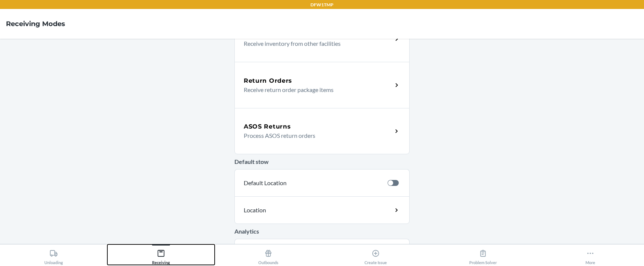 This screenshot has height=266, width=644. I want to click on div: Receiving, so click(161, 255).